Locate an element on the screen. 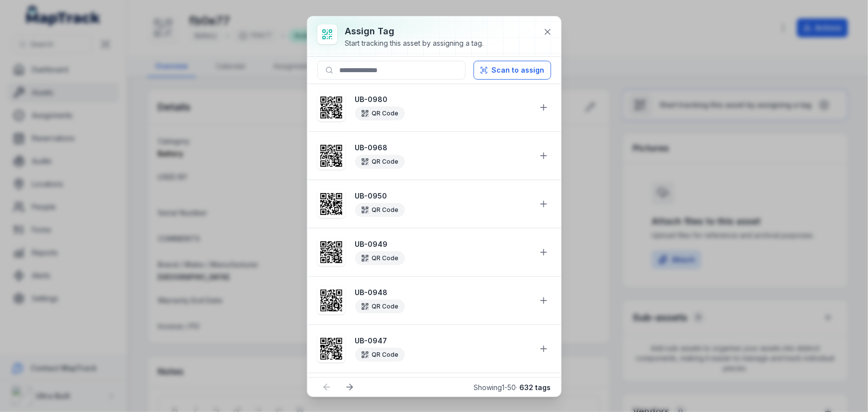 Image resolution: width=868 pixels, height=412 pixels. strong: UB-0948 is located at coordinates (443, 292).